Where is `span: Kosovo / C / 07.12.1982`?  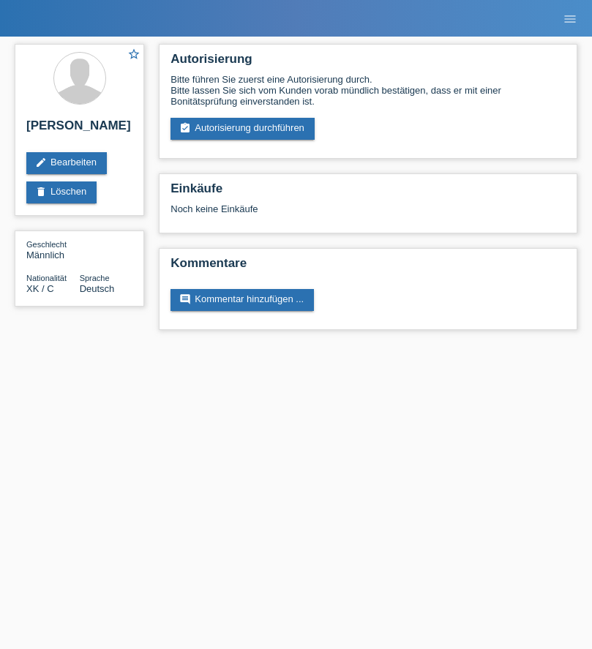 span: Kosovo / C / 07.12.1982 is located at coordinates (40, 288).